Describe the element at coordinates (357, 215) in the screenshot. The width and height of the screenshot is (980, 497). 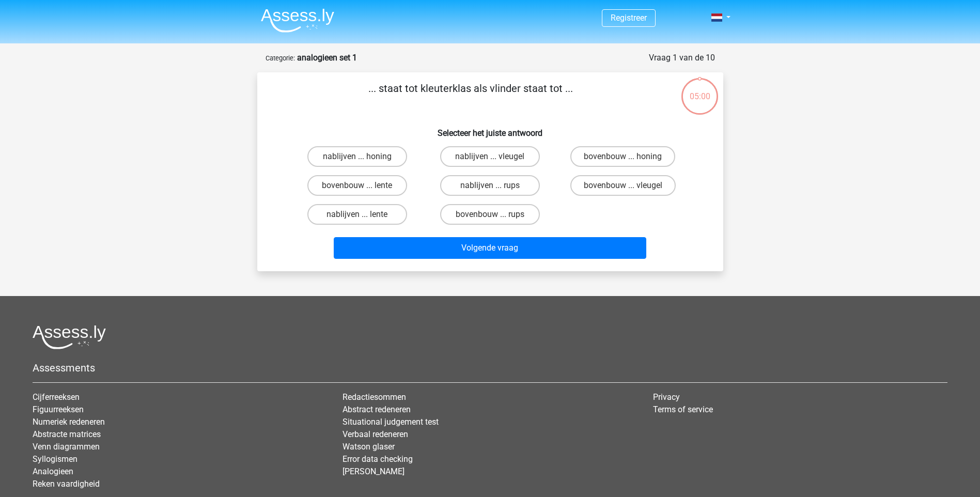
I see `label: nablijven ... lente` at that location.